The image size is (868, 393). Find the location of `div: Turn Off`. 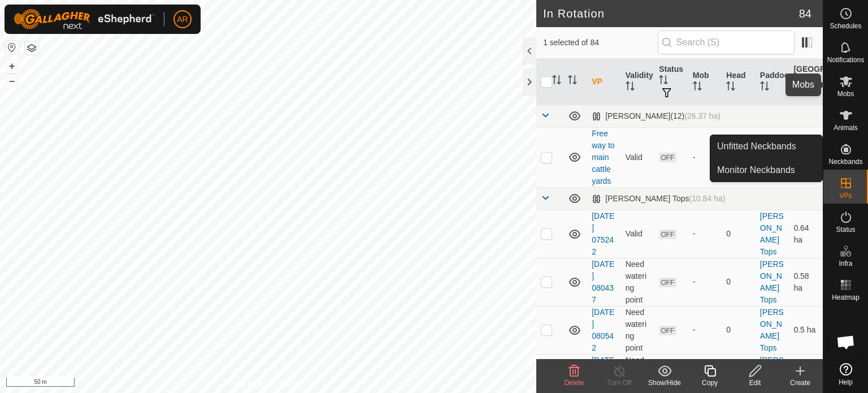

div: Turn Off is located at coordinates (619, 383).